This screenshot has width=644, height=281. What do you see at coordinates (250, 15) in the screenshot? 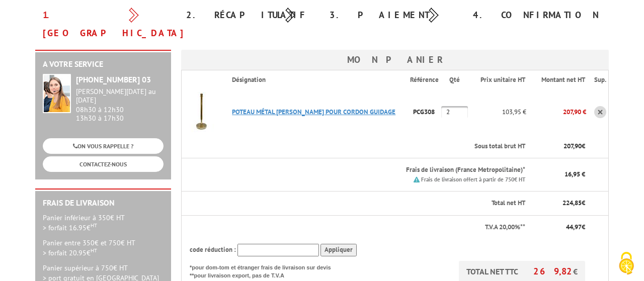
I see `div: 2. Récapitulatif` at bounding box center [250, 15].